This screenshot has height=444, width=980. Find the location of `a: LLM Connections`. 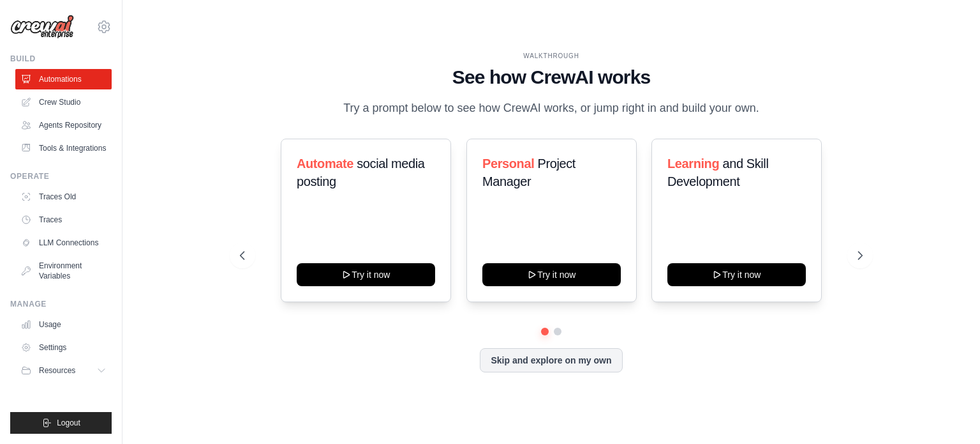

a: LLM Connections is located at coordinates (63, 242).